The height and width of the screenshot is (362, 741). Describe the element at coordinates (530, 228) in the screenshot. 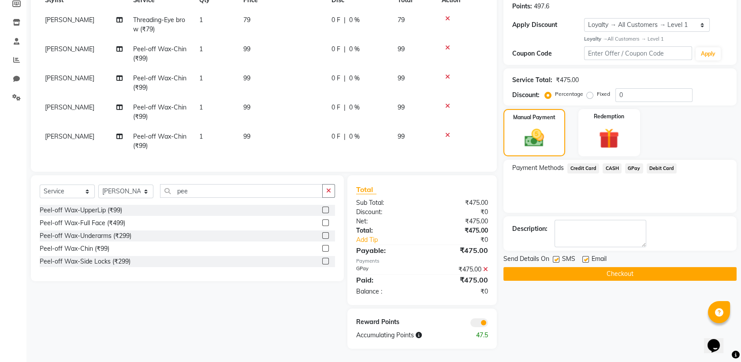

I see `div: Description:` at that location.